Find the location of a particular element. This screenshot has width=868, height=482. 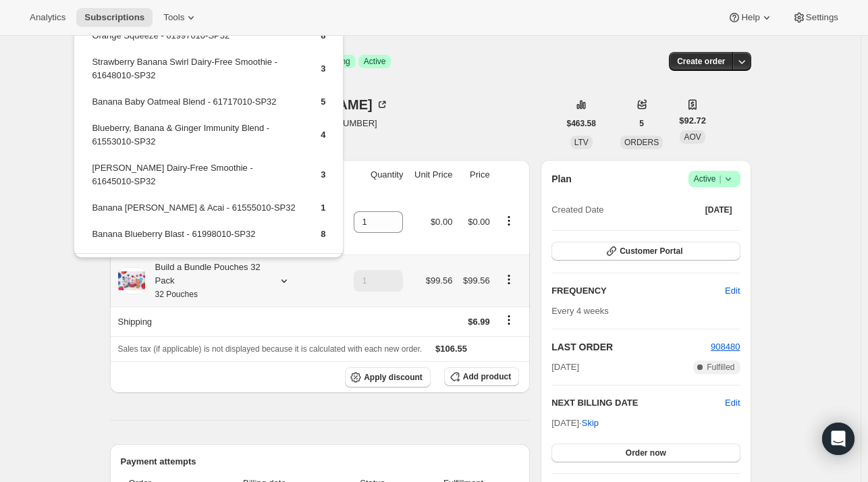

span: Settings is located at coordinates (823, 17).